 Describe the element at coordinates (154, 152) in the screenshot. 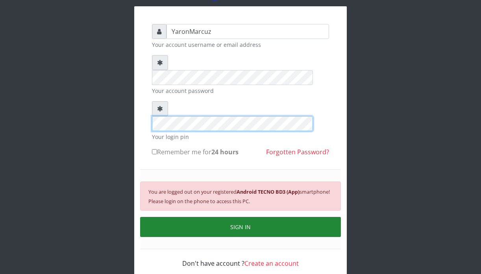

I see `input: Remember me for24 hours` at that location.